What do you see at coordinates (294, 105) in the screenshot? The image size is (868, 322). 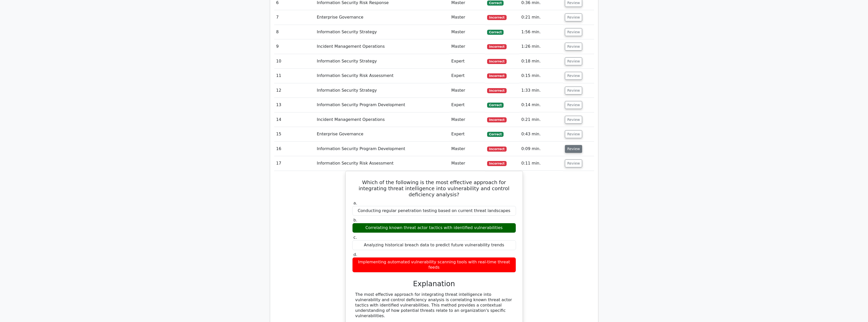 I see `td: 13` at bounding box center [294, 105].